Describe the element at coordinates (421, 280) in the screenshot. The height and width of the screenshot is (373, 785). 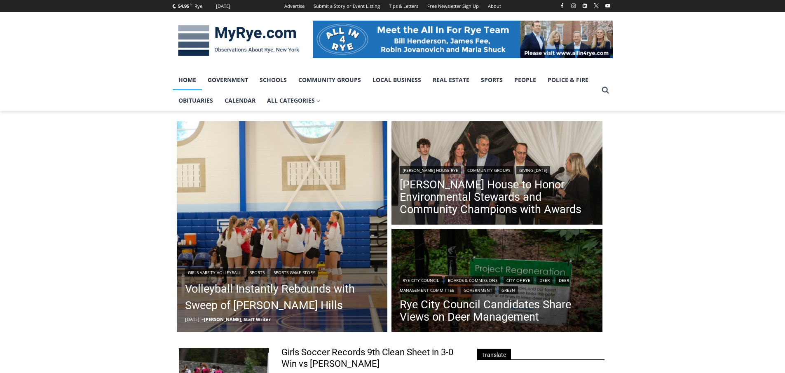
I see `a: Rye City Council` at that location.